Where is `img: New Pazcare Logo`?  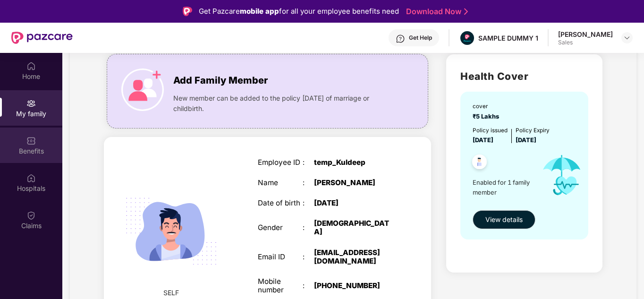 img: New Pazcare Logo is located at coordinates (42, 38).